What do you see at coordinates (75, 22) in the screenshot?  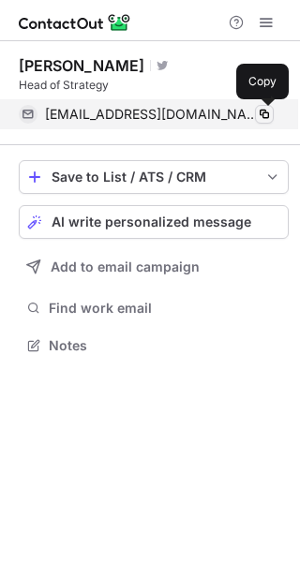 I see `img: ContactOut v5.3.10` at bounding box center [75, 22].